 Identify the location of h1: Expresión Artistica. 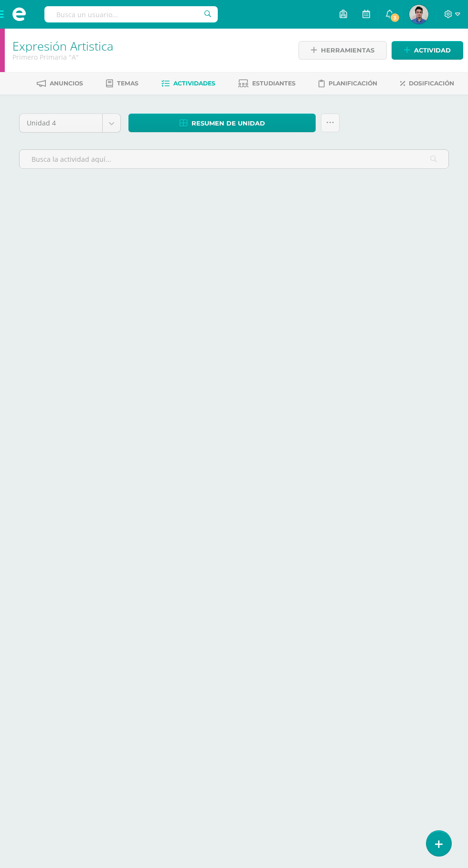
(149, 46).